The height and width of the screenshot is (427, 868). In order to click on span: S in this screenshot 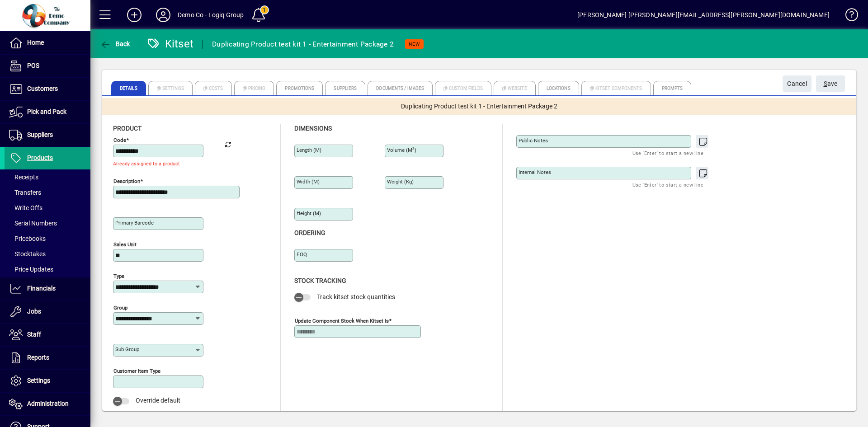, I will do `click(826, 84)`.